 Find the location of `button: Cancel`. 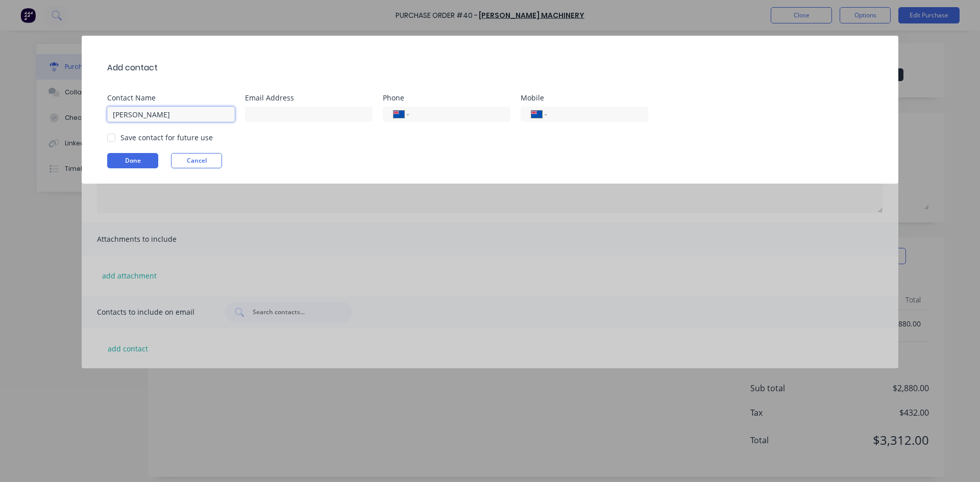

button: Cancel is located at coordinates (197, 161).